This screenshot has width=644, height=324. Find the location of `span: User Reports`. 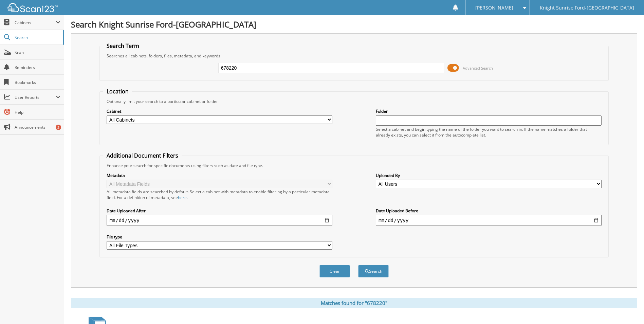

span: User Reports is located at coordinates (35, 97).